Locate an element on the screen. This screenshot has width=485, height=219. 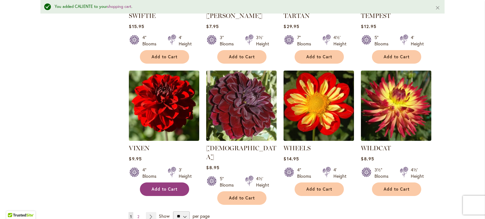
span: $14.95 is located at coordinates (291, 159).